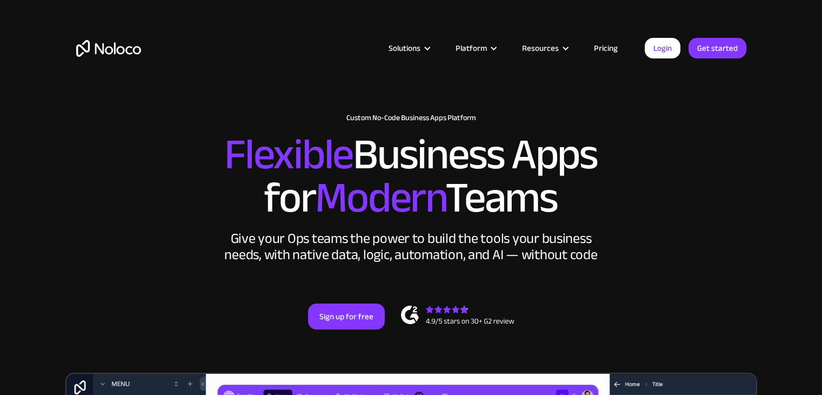 The image size is (822, 395). I want to click on a: home, so click(109, 48).